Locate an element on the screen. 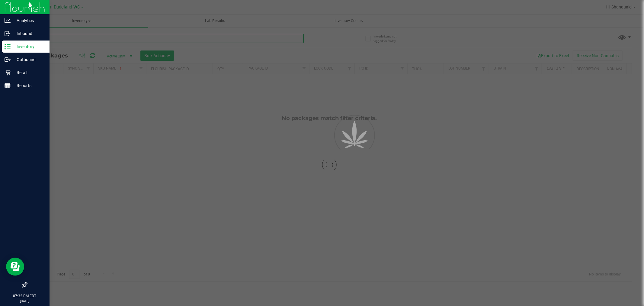 The height and width of the screenshot is (306, 644). p: Retail is located at coordinates (28, 73).